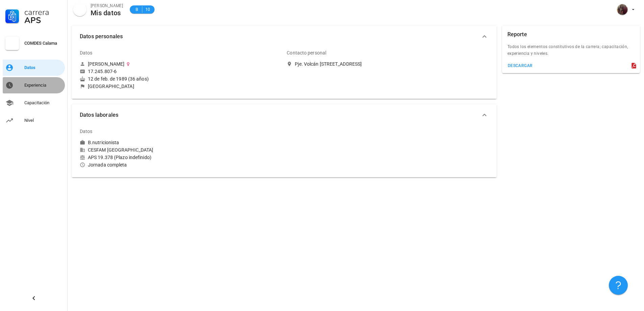  Describe the element at coordinates (181, 165) in the screenshot. I see `div: Jornada completa` at that location.